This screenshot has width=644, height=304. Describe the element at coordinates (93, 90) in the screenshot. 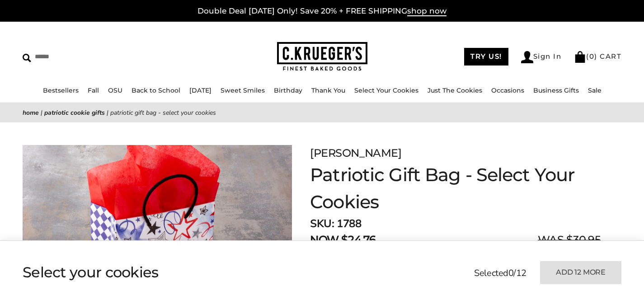

I see `a: Fall` at that location.